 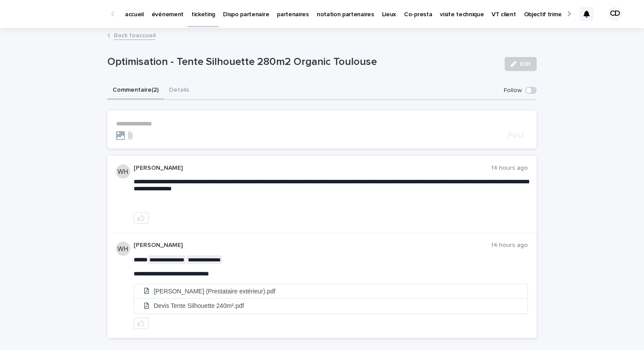 What do you see at coordinates (615, 14) in the screenshot?
I see `div: CD` at bounding box center [615, 14].